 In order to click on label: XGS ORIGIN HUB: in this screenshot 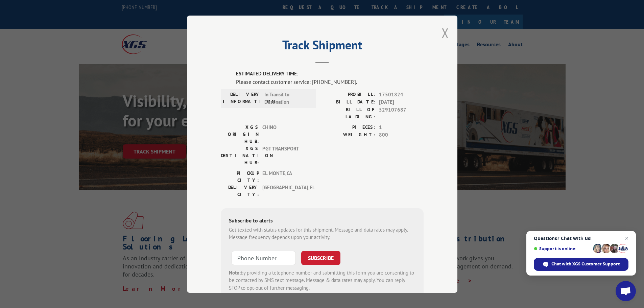, I will do `click(240, 134)`.